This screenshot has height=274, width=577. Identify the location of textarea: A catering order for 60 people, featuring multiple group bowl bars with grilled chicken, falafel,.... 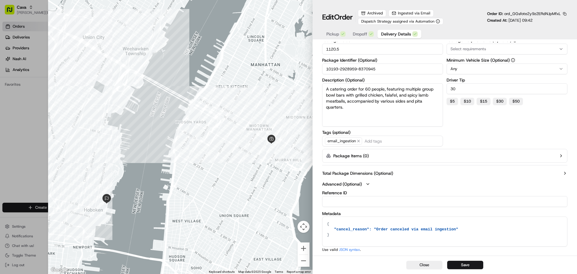
(383, 105).